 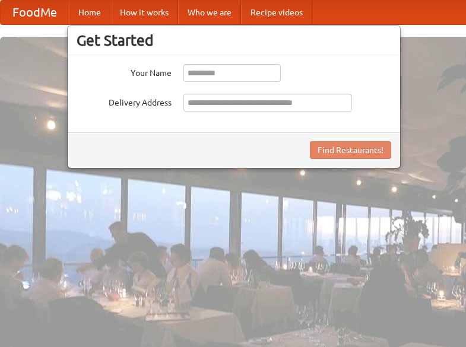 What do you see at coordinates (90, 12) in the screenshot?
I see `a: Home` at bounding box center [90, 12].